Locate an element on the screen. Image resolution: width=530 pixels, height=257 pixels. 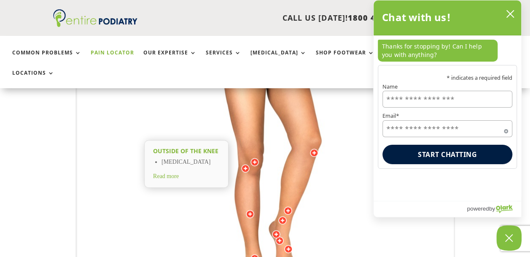
div: chat is located at coordinates (447, 50).